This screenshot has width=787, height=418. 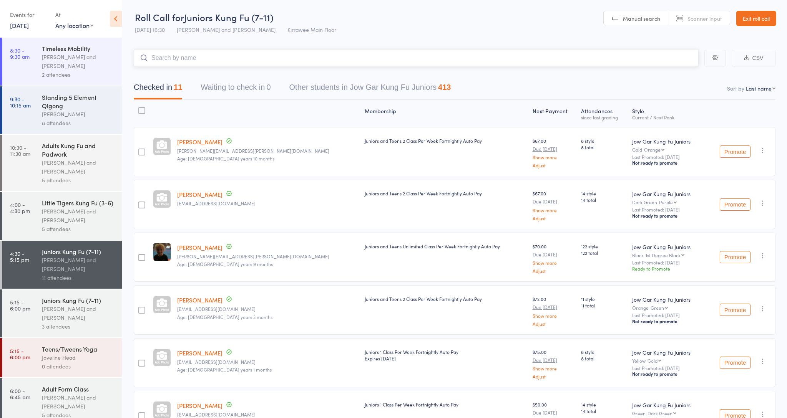 I want to click on time: 10:30 - 11:30 am, so click(x=20, y=151).